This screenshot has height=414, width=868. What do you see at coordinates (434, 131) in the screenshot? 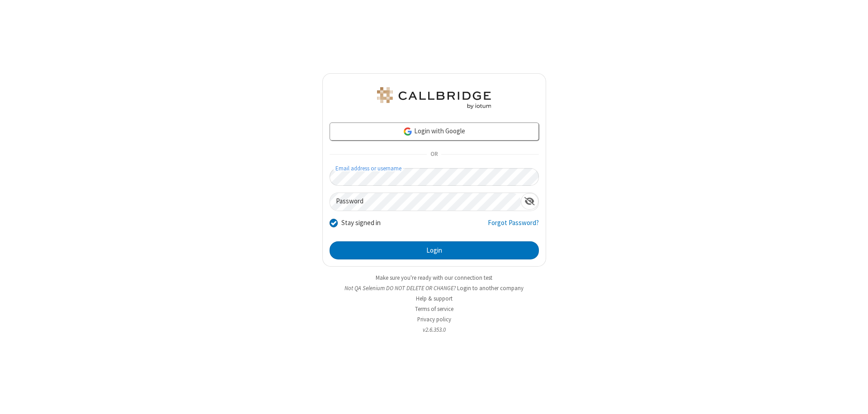
I see `a: Login with Google` at bounding box center [434, 131].